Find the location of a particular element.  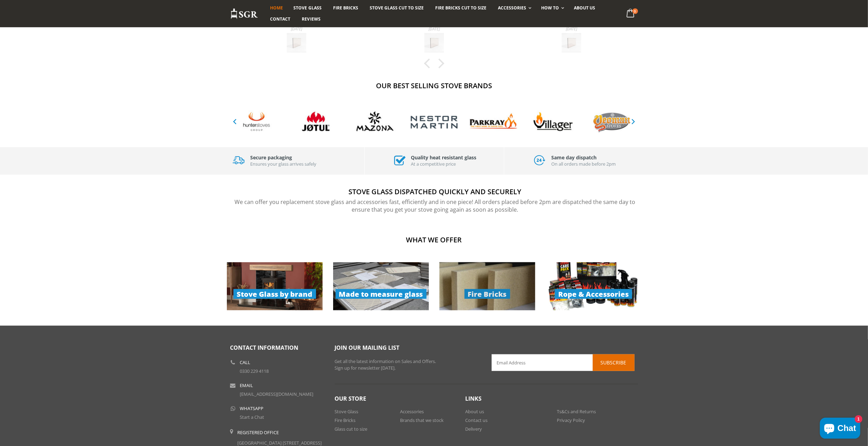

span: Made to measure glass is located at coordinates (381, 294).